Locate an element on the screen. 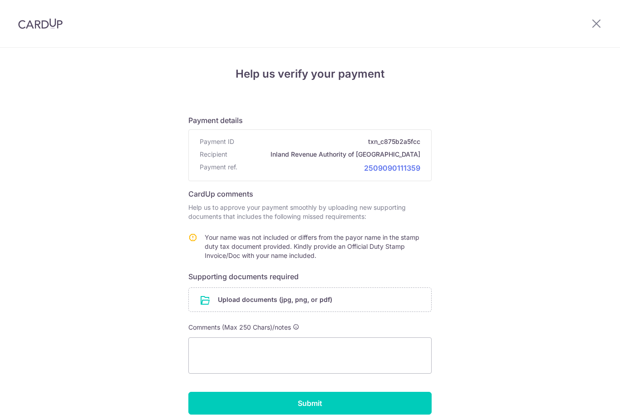  span: txn_c875b2a5fcc is located at coordinates (329, 142).